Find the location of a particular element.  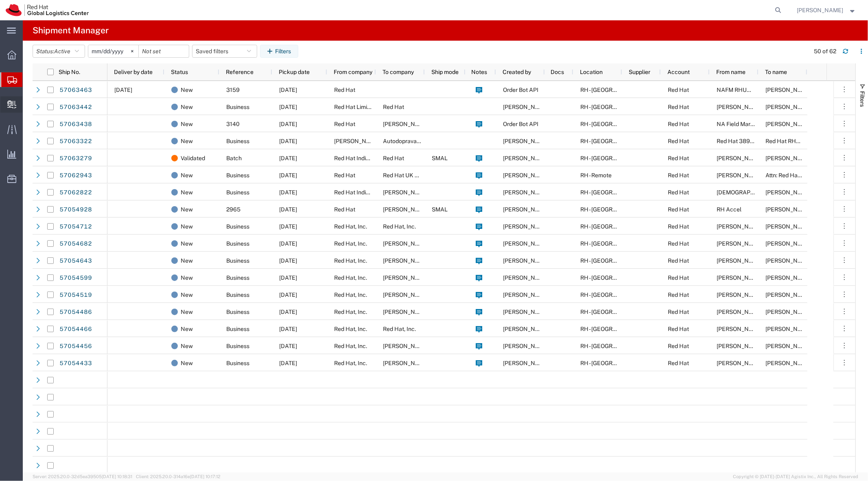

span: Kirk Newcross is located at coordinates (526, 209).